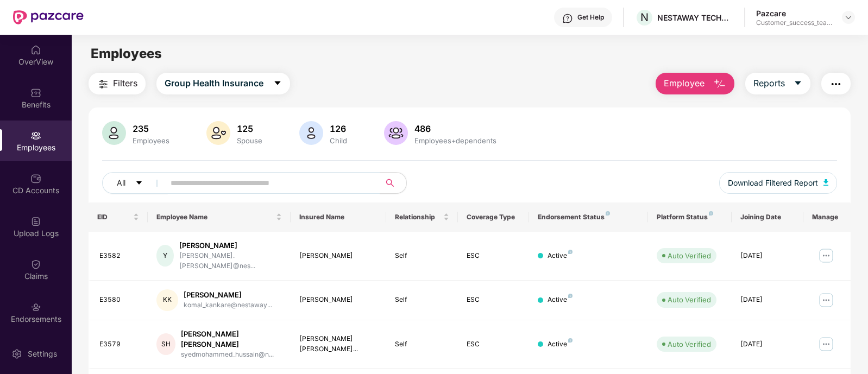 The width and height of the screenshot is (868, 374). Describe the element at coordinates (36, 93) in the screenshot. I see `img: svg+xml;base64,PHN2ZyBpZD0iQmVuZWZpdHMiIHhtbG5zPSJodHRwOi8vd3d3LnczLm9yZy8yMDAwL3N2ZyIgd2lkdGg9Ij...` at that location.